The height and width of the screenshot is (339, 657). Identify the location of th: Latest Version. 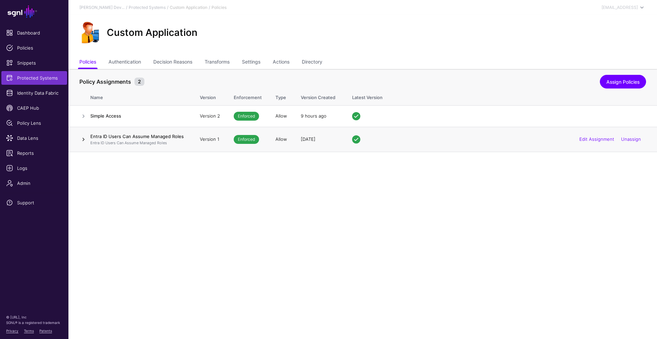
(501, 96).